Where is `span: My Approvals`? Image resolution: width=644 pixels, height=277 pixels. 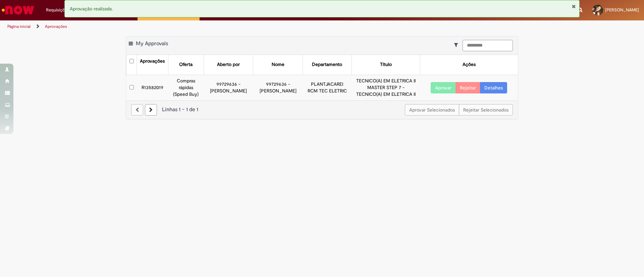
span: My Approvals is located at coordinates (152, 43).